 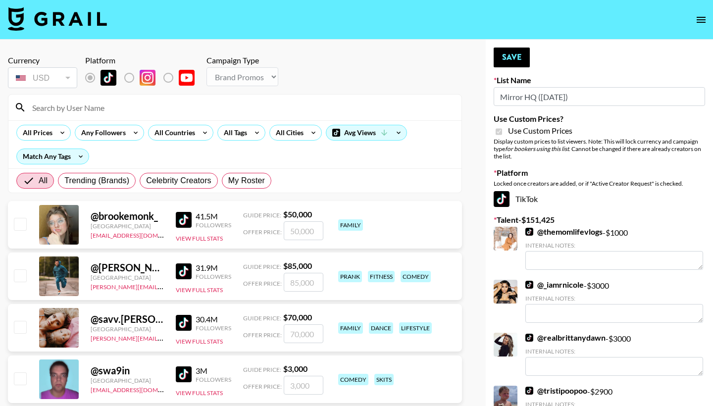 What do you see at coordinates (599, 220) in the screenshot?
I see `label: Talent - $ 151,425` at bounding box center [599, 220].